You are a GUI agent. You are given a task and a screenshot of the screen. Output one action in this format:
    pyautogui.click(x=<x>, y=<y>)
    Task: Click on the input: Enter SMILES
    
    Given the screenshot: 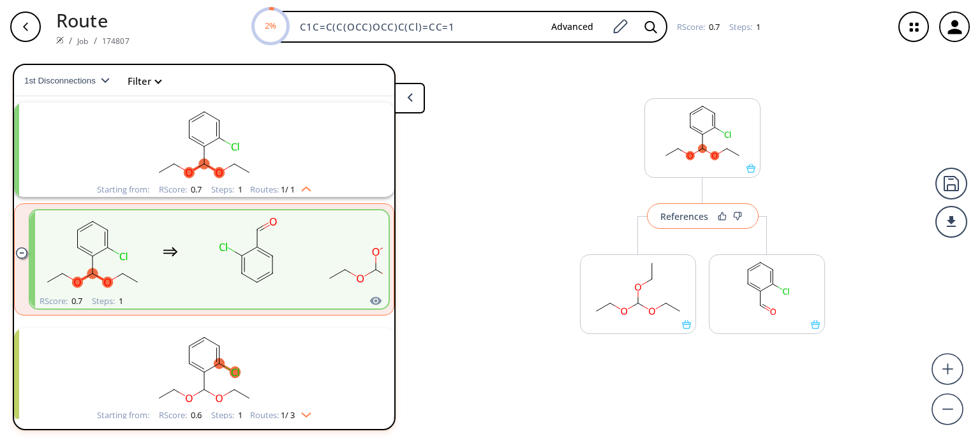 What is the action you would take?
    pyautogui.click(x=417, y=27)
    